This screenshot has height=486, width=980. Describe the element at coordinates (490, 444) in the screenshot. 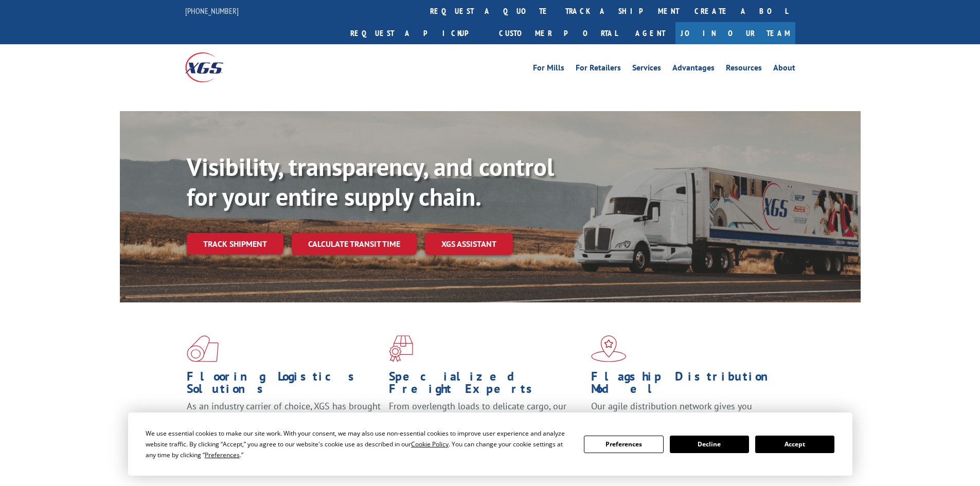

I see `div: Cookie Consent Prompt` at that location.